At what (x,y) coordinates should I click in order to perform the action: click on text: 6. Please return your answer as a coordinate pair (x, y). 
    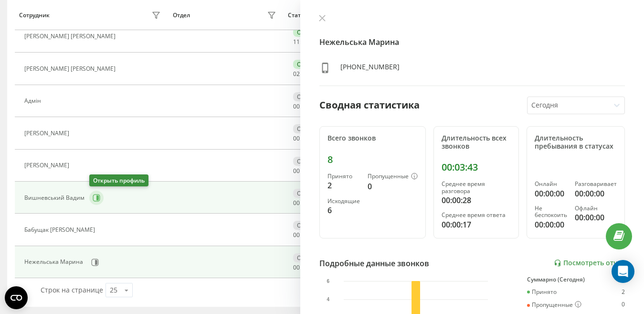
    Looking at the image, I should click on (328, 280).